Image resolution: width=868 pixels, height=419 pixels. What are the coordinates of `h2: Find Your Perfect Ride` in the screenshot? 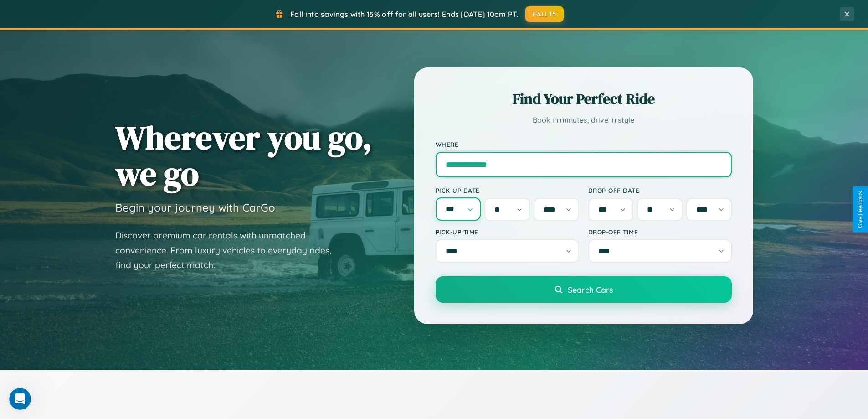 It's located at (584, 99).